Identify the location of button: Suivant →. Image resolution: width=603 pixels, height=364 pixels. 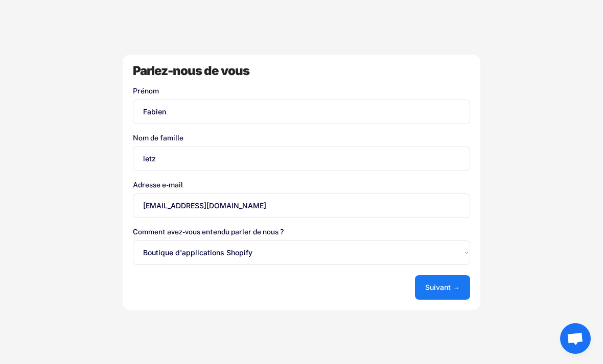
(443, 288).